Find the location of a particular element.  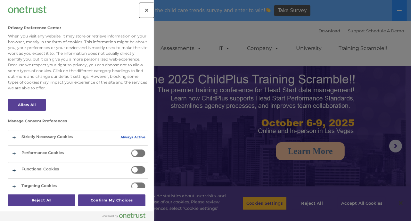

h2: Privacy Preference Center is located at coordinates (35, 28).